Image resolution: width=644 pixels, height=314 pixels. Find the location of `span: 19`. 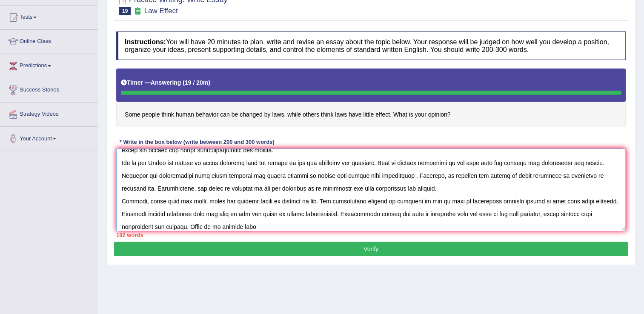

span: 19 is located at coordinates (125, 11).